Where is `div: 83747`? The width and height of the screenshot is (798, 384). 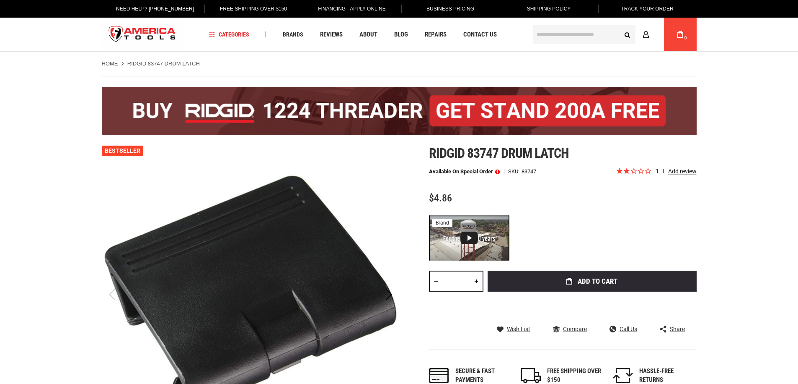
div: 83747 is located at coordinates (529, 171).